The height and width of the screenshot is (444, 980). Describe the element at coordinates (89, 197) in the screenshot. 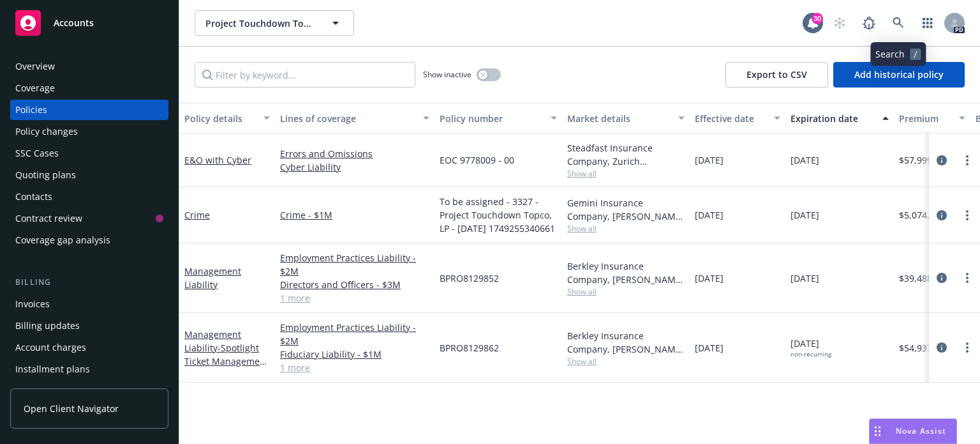

I see `a: Contacts` at that location.